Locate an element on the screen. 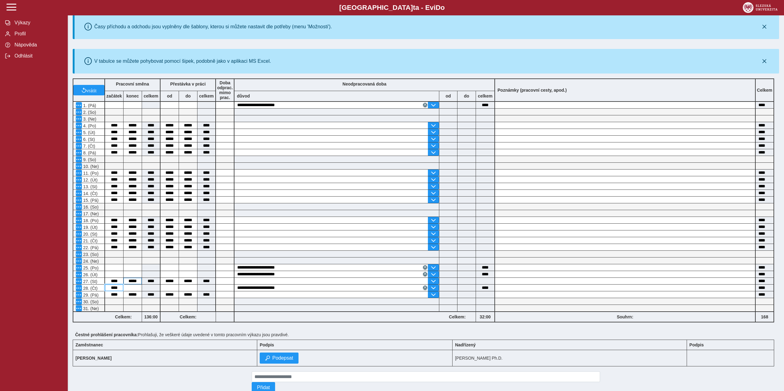 The image size is (784, 391). button: Podepsat is located at coordinates (279, 358).